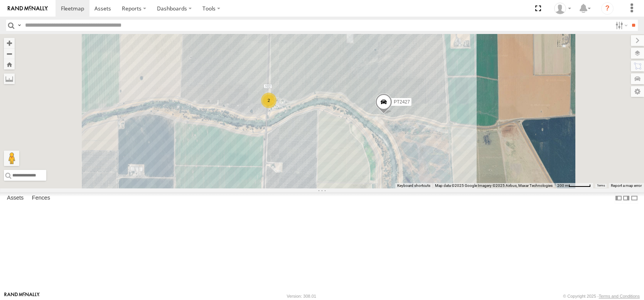  Describe the element at coordinates (601, 186) in the screenshot. I see `a: Terms (opens in new tab)` at that location.